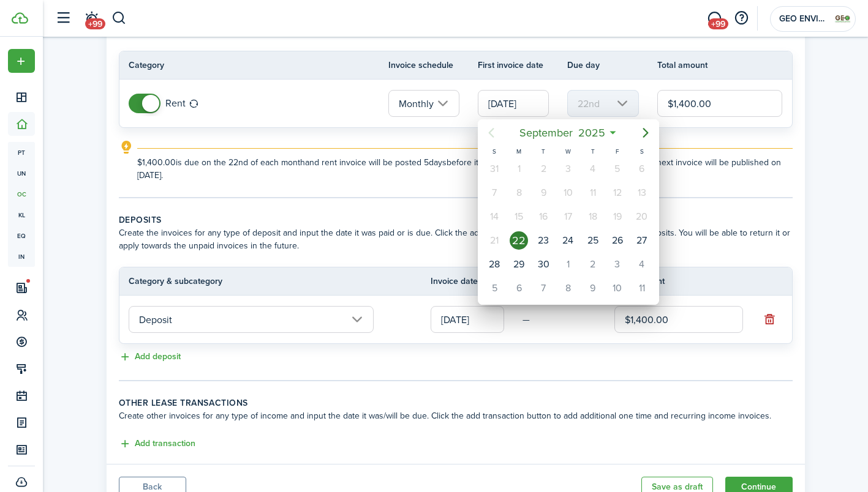 This screenshot has height=492, width=868. I want to click on div: Saturday, September 27, 2025, so click(642, 241).